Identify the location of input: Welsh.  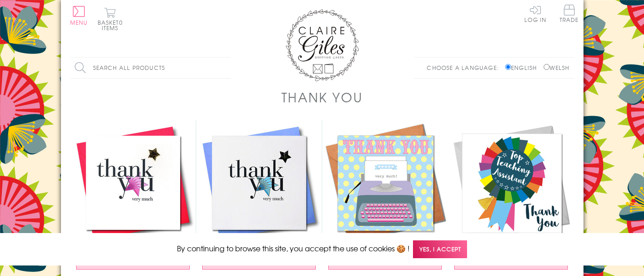
(546, 67).